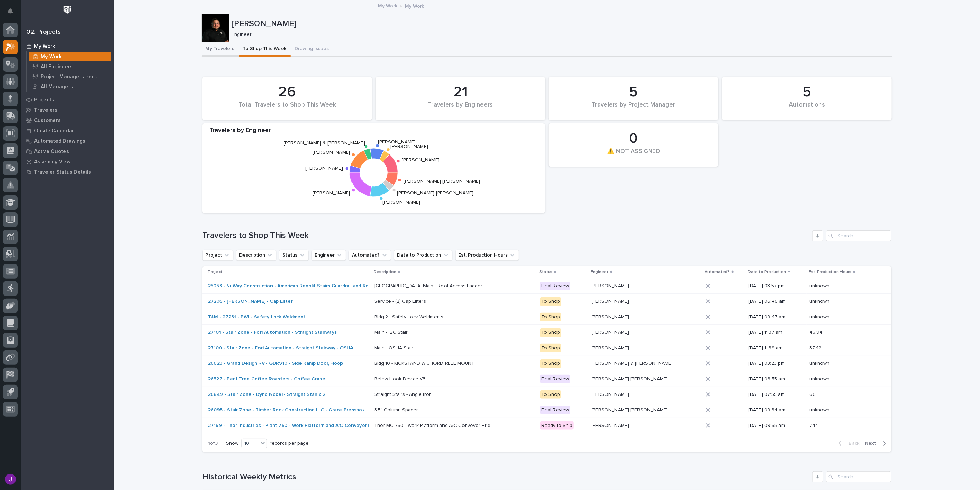 The image size is (980, 490). I want to click on p: 45.94, so click(817, 332).